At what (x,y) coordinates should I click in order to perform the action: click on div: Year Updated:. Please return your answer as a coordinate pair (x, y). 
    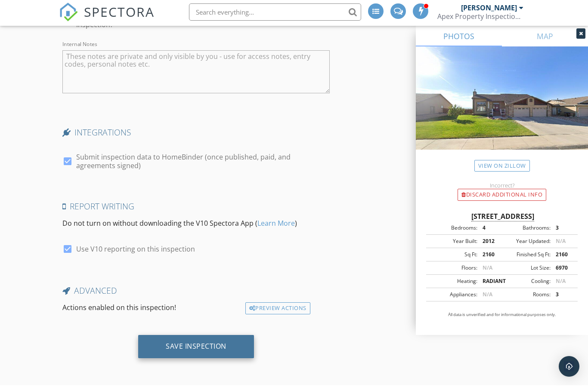
    Looking at the image, I should click on (526, 243).